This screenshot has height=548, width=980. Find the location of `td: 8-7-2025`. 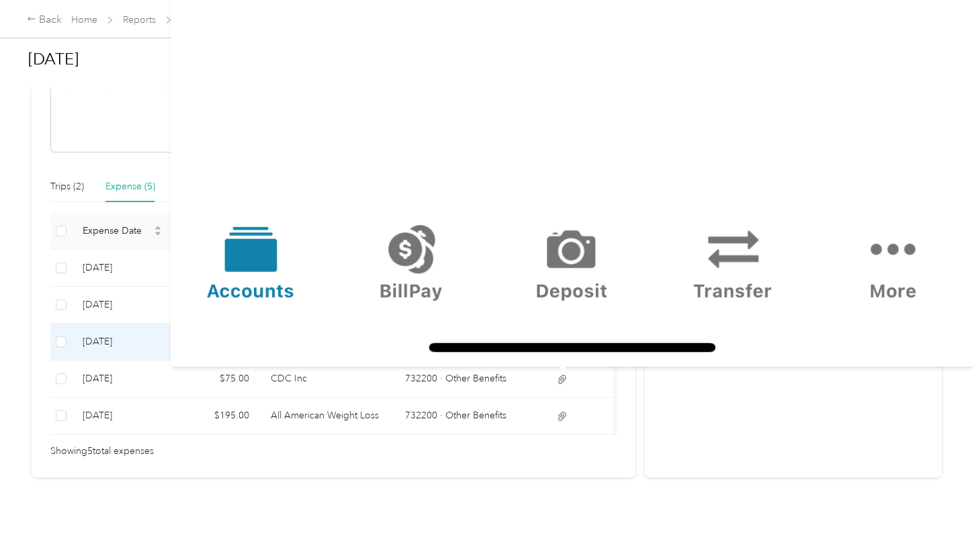

td: 8-7-2025 is located at coordinates (122, 379).